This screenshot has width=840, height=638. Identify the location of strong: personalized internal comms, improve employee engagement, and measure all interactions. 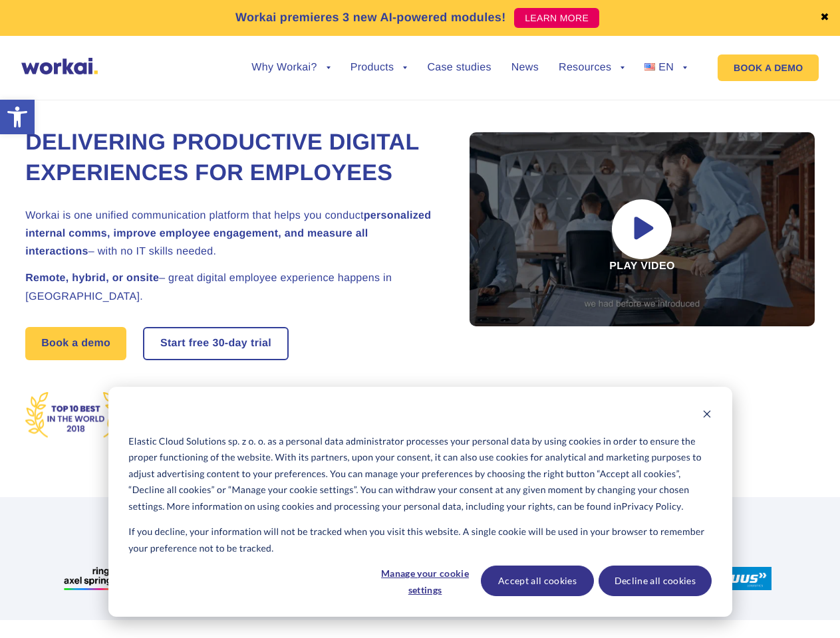
(228, 233).